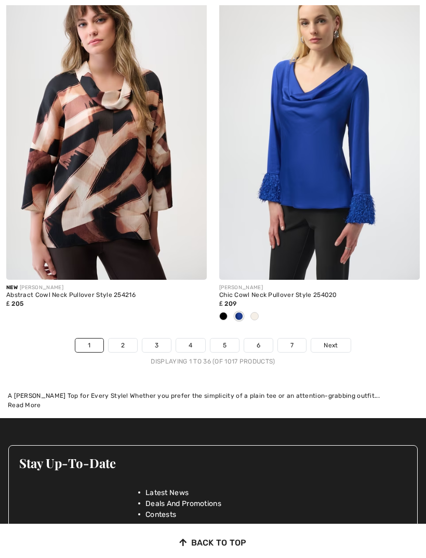 The width and height of the screenshot is (426, 558). Describe the element at coordinates (183, 503) in the screenshot. I see `span: Deals And Promotions` at that location.